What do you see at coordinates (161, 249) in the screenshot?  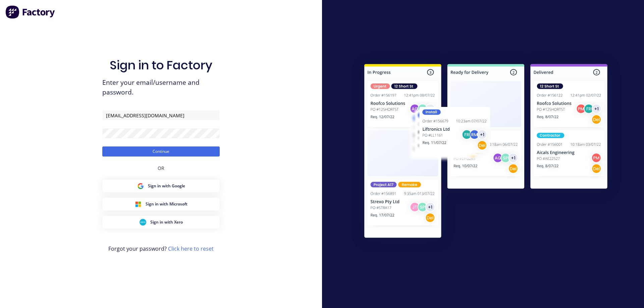 I see `span: Forgot your password?` at bounding box center [161, 249].